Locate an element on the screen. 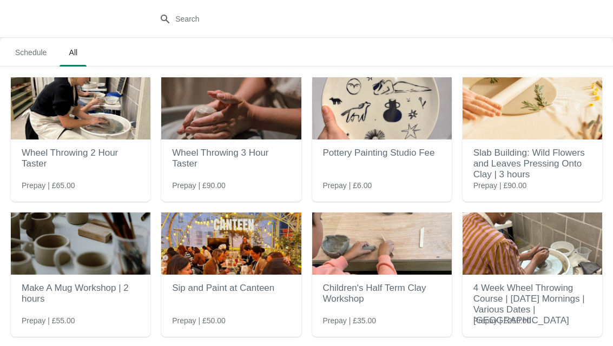 The height and width of the screenshot is (346, 613). img: Wheel Throwing 3 Hour Taster is located at coordinates (231, 108).